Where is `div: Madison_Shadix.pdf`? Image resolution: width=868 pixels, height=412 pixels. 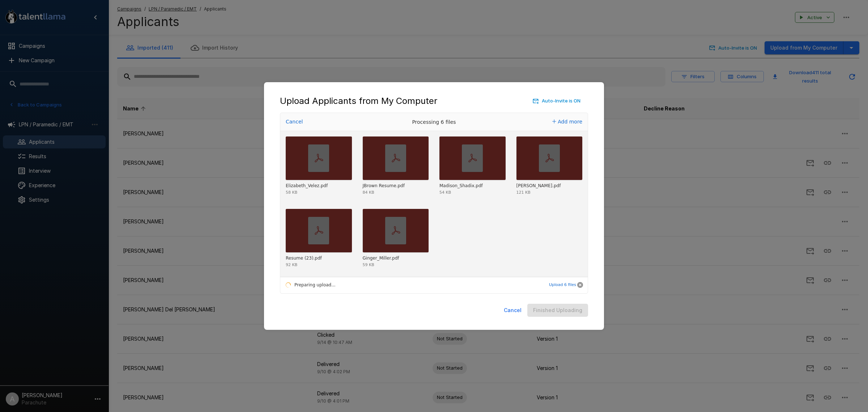 div: Madison_Shadix.pdf is located at coordinates (461, 186).